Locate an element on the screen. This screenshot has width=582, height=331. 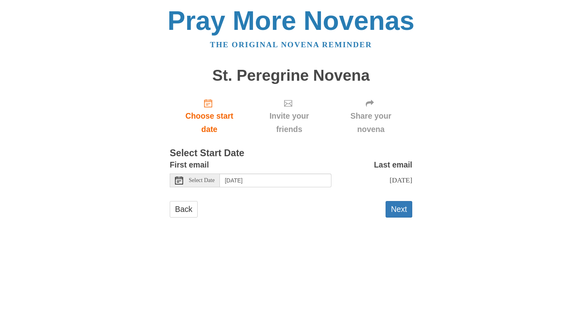
a: Pray More Novenas is located at coordinates (291, 21).